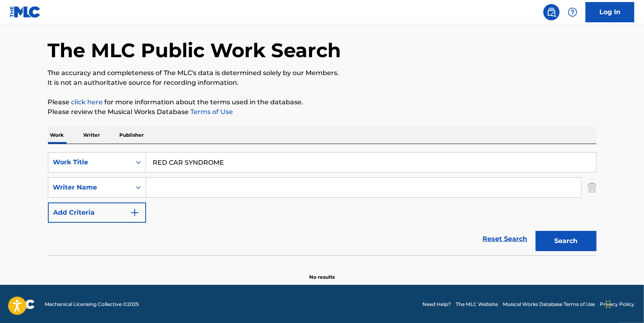 The height and width of the screenshot is (323, 644). What do you see at coordinates (549, 304) in the screenshot?
I see `a: Musical Works Database Terms of Use` at bounding box center [549, 304].